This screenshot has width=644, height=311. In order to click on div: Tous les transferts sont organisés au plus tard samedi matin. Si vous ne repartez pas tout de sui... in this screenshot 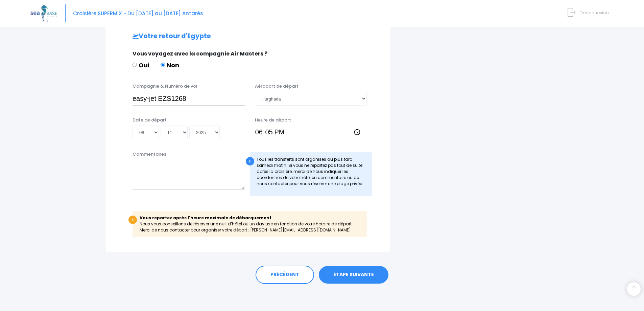, I will do `click(311, 174)`.